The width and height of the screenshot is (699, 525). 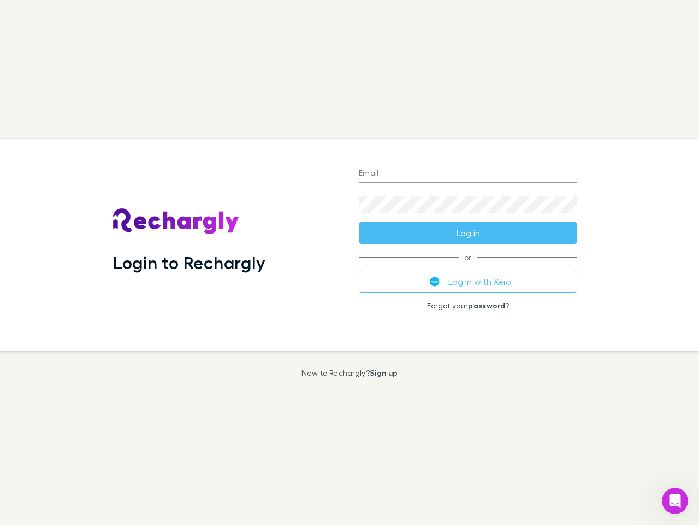 What do you see at coordinates (468, 305) in the screenshot?
I see `p: Forgot your ?` at bounding box center [468, 305].